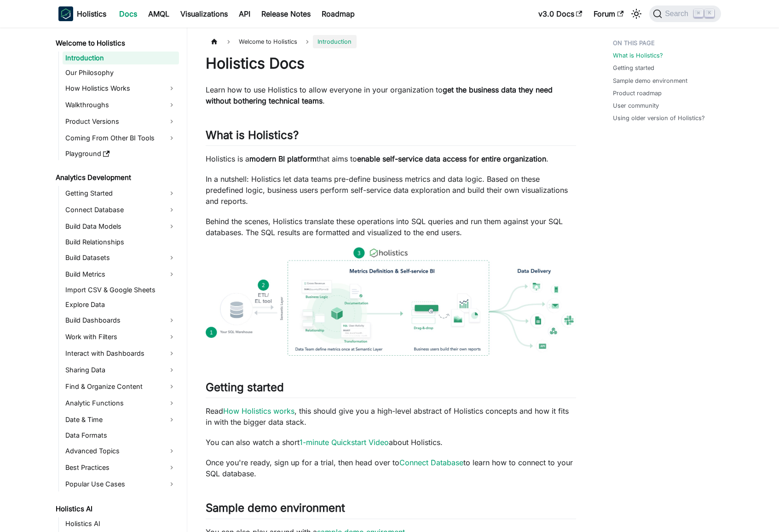 The width and height of the screenshot is (779, 532). Describe the element at coordinates (121, 403) in the screenshot. I see `a: Analytic Functions` at that location.